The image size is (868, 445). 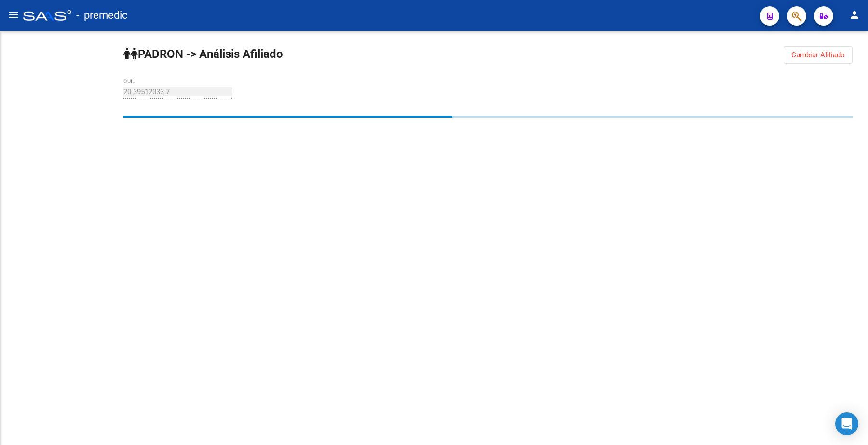 I want to click on strong: PADRON -> Análisis Afiliado, so click(x=203, y=54).